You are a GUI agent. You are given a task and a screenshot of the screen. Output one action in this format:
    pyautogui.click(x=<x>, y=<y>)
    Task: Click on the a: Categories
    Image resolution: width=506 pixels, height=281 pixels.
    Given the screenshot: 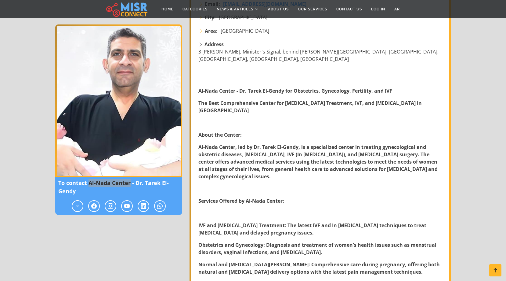 What is the action you would take?
    pyautogui.click(x=195, y=9)
    